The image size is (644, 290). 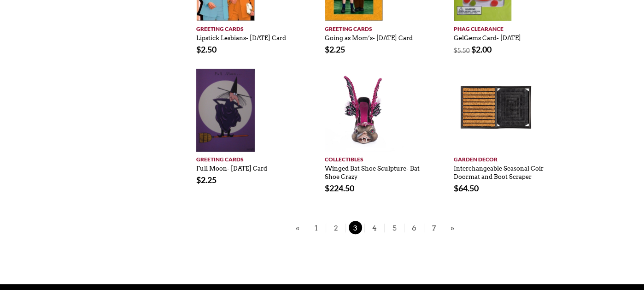 I want to click on a: 6, so click(x=413, y=228).